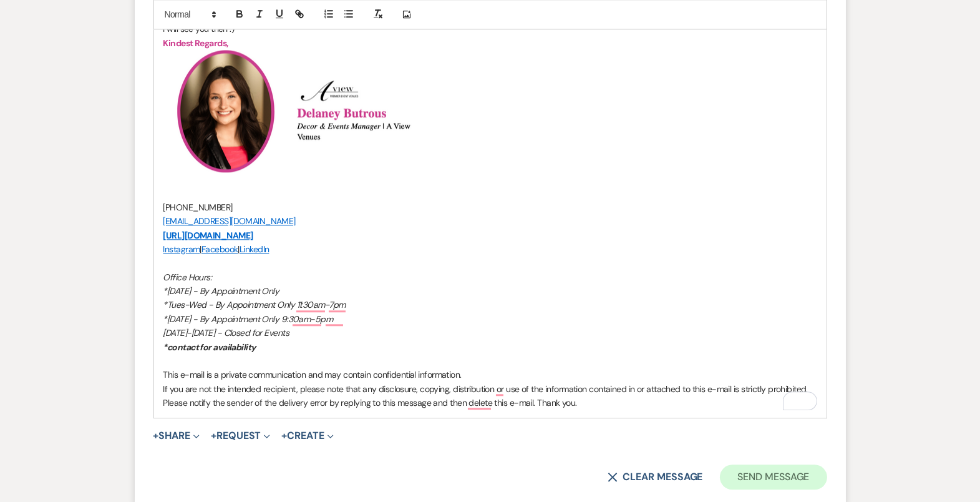 This screenshot has width=980, height=502. I want to click on a: Facebook, so click(219, 249).